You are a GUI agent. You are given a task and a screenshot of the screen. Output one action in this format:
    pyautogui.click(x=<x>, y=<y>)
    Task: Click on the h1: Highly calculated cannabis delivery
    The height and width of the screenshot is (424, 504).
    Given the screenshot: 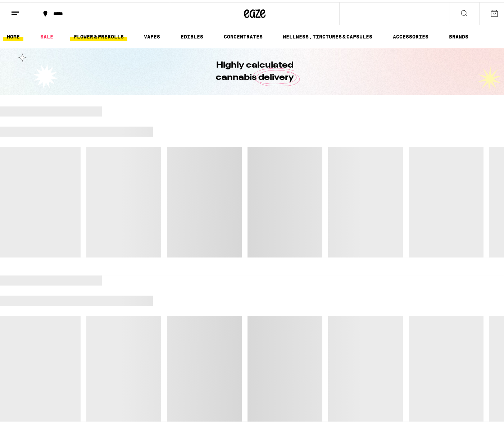 What is the action you would take?
    pyautogui.click(x=255, y=69)
    